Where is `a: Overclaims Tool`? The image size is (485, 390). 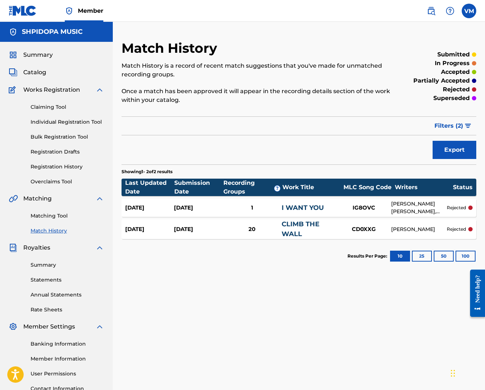
a: Overclaims Tool is located at coordinates (67, 181).